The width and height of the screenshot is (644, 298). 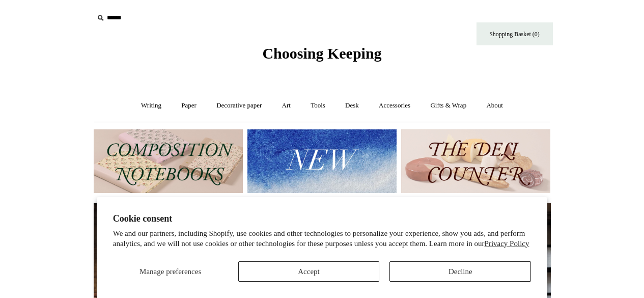 What do you see at coordinates (189, 105) in the screenshot?
I see `a: Paper` at bounding box center [189, 105].